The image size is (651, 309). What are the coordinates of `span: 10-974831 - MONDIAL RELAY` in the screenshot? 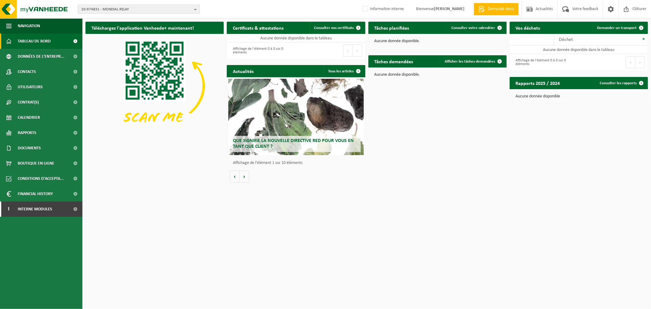 It's located at (136, 9).